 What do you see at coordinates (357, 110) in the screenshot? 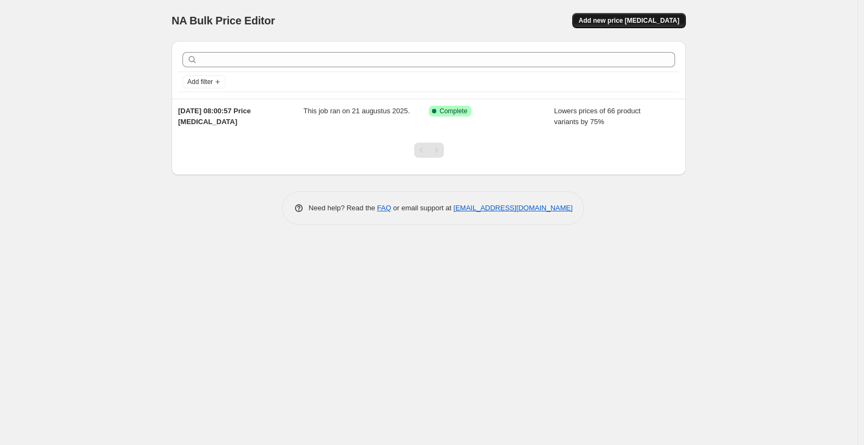
I see `span: This job ran on 21 augustus 2025.` at bounding box center [357, 110].